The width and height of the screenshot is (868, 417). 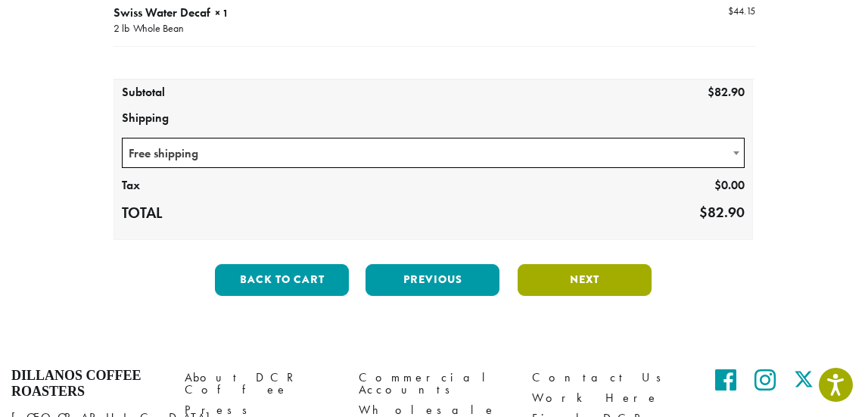 I want to click on a: About DCR Coffee, so click(x=259, y=384).